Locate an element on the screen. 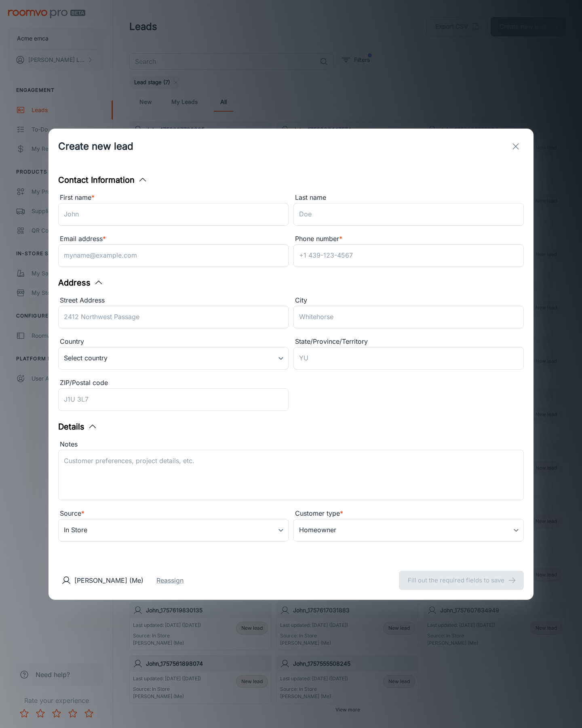 Image resolution: width=582 pixels, height=728 pixels. button: Reassign is located at coordinates (170, 580).